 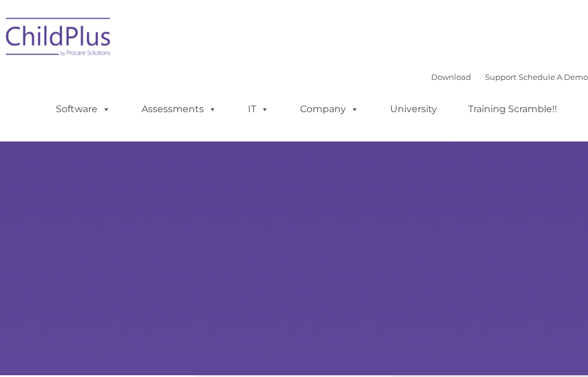 What do you see at coordinates (329, 109) in the screenshot?
I see `a: Company` at bounding box center [329, 109].